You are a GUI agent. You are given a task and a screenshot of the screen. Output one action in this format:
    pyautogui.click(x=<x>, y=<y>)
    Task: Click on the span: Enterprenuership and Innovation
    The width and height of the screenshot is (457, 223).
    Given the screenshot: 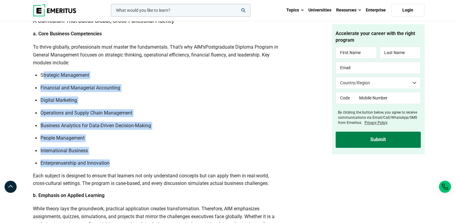 What is the action you would take?
    pyautogui.click(x=75, y=163)
    